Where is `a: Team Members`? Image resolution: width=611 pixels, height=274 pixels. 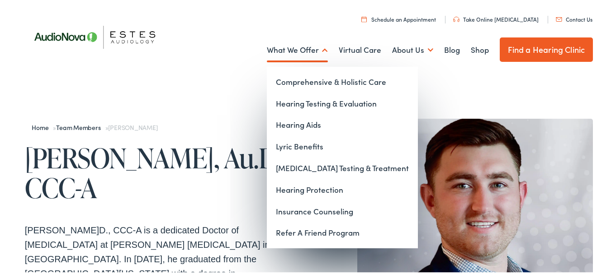 a: Team Members is located at coordinates (80, 126).